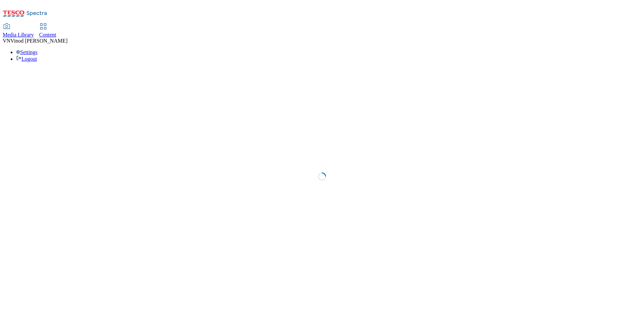 This screenshot has height=317, width=644. I want to click on a: Logout, so click(26, 59).